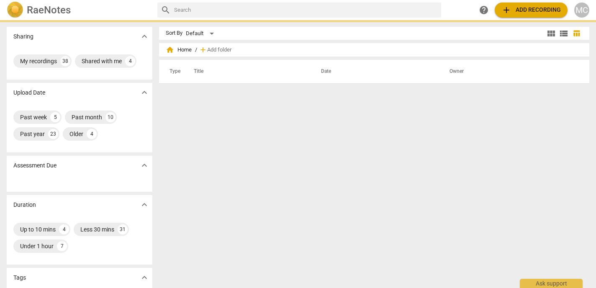  What do you see at coordinates (564, 34) in the screenshot?
I see `span: view_list` at bounding box center [564, 34].